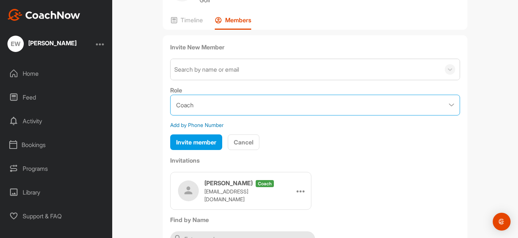  Describe the element at coordinates (57, 74) in the screenshot. I see `div: Home` at that location.